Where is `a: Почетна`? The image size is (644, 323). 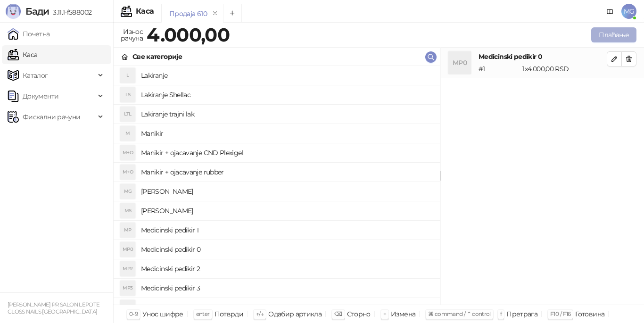
a: Почетна is located at coordinates (29, 34).